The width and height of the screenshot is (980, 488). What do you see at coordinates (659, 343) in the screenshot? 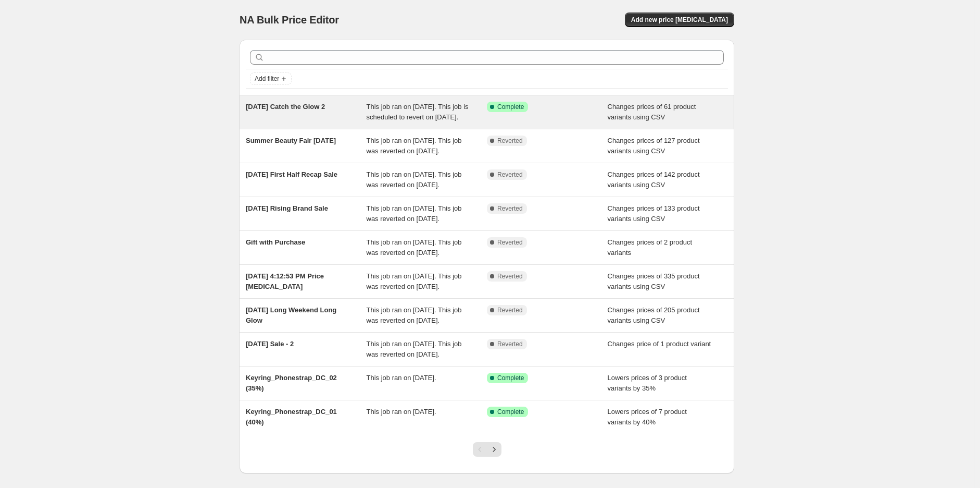
I see `span: Changes price of 1 product variant` at bounding box center [659, 343].